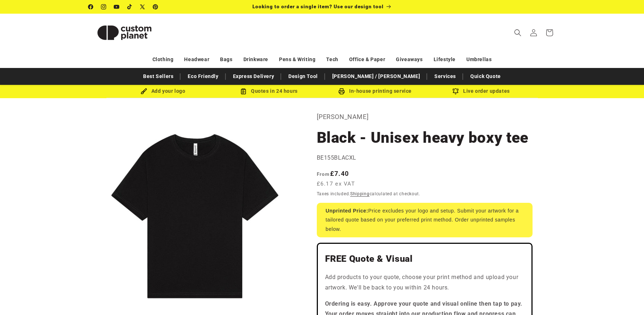  I want to click on img: Brush Icon, so click(144, 91).